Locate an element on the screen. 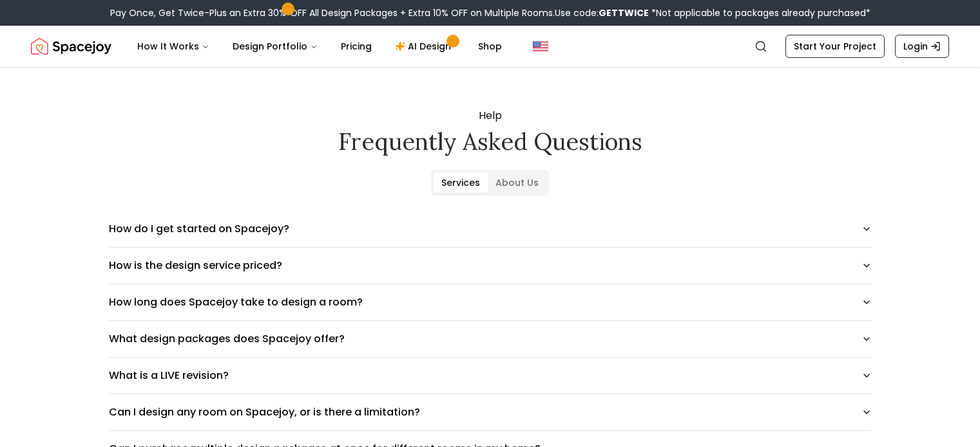 This screenshot has width=980, height=447. h2: Frequently asked questions is located at coordinates (490, 142).